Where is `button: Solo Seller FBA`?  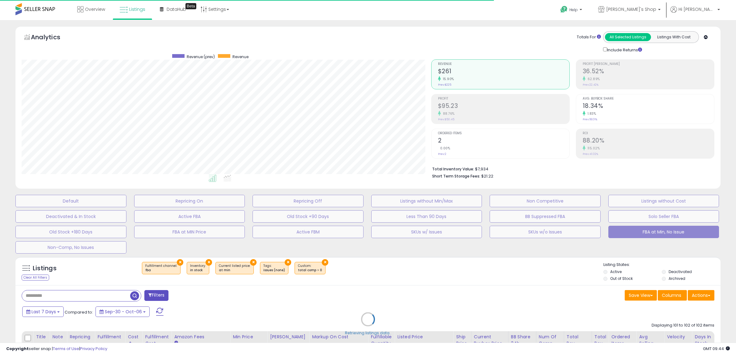
button: Solo Seller FBA is located at coordinates (663, 216).